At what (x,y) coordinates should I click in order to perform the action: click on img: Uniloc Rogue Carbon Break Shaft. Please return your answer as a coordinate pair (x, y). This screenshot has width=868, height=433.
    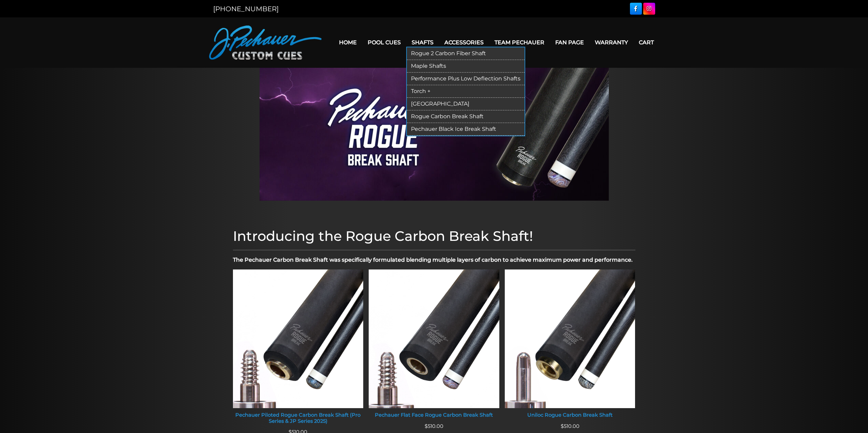
    Looking at the image, I should click on (570, 339).